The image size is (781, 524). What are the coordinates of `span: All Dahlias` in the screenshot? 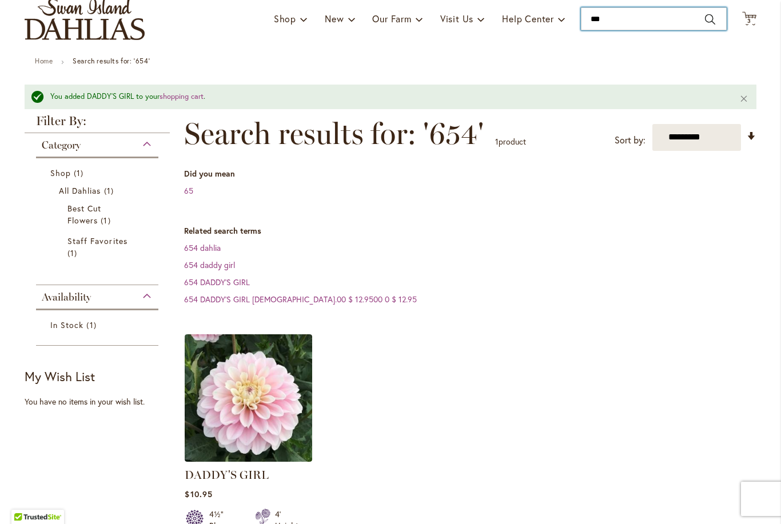 It's located at (80, 190).